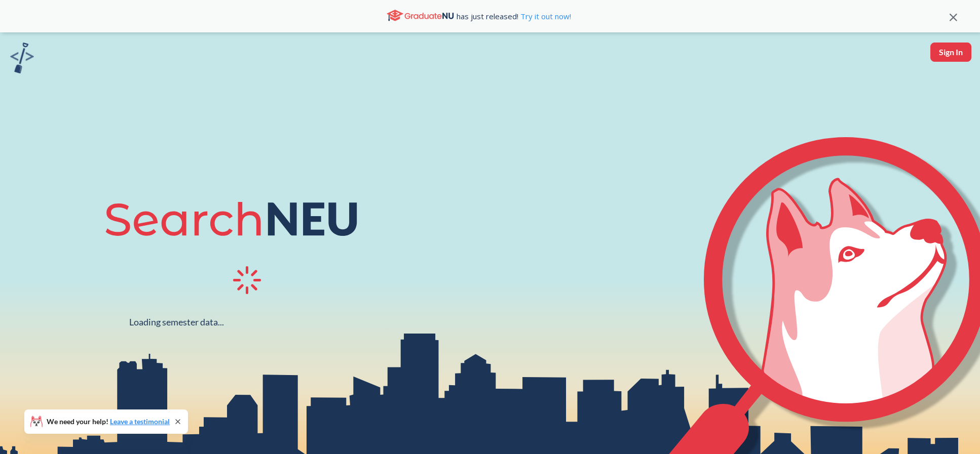 This screenshot has width=980, height=454. I want to click on span: has just released!, so click(514, 17).